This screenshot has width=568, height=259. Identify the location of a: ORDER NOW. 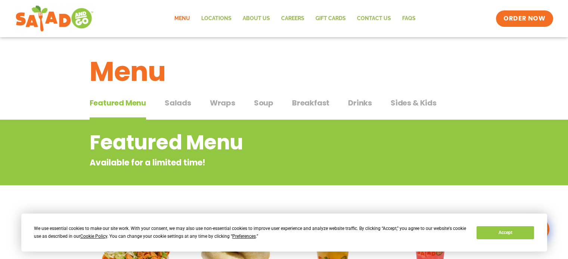
(524, 19).